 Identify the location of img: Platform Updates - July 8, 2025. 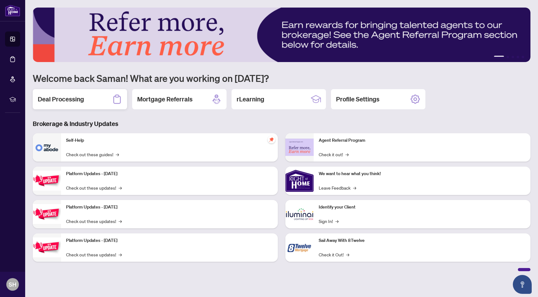
(47, 214).